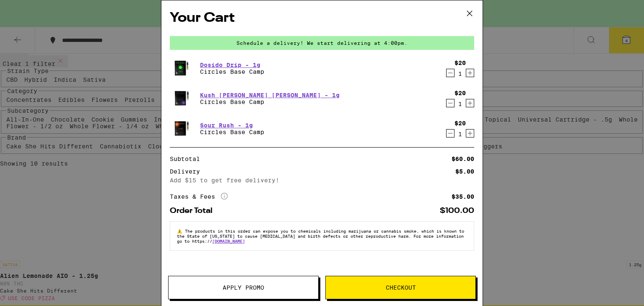 This screenshot has height=306, width=644. I want to click on span: The products in this order can expose you to chemicals including marijuana or cannabis smoke, whi..., so click(321, 236).